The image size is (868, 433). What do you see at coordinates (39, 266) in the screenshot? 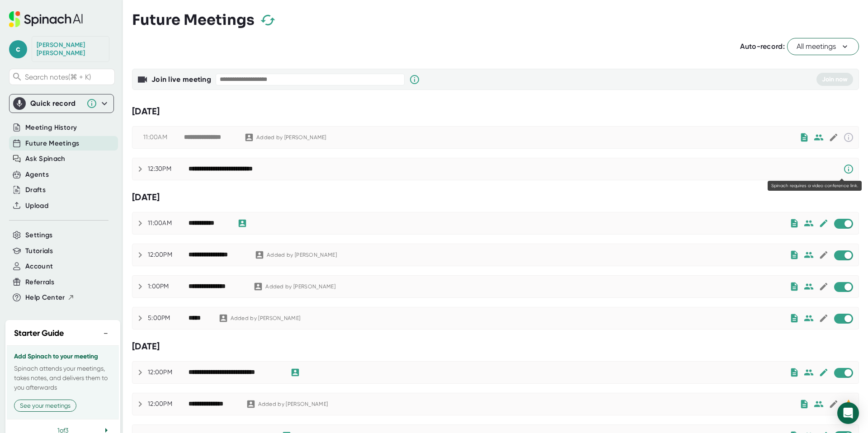
I see `span: Account` at bounding box center [39, 266].